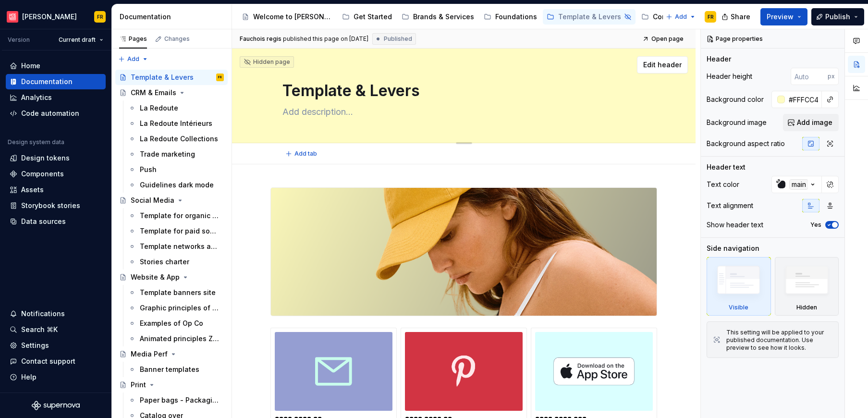 The image size is (868, 418). I want to click on div: Template for paid social networks, so click(180, 231).